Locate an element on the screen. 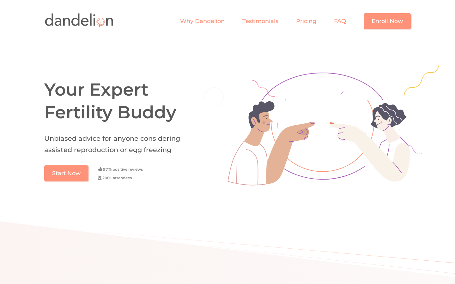  div: 200+ attendees is located at coordinates (115, 178).